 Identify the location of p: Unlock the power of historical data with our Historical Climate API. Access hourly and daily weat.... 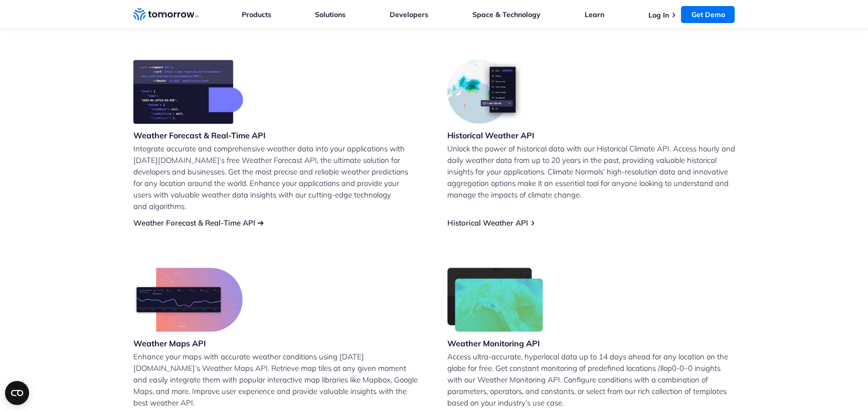
(591, 171).